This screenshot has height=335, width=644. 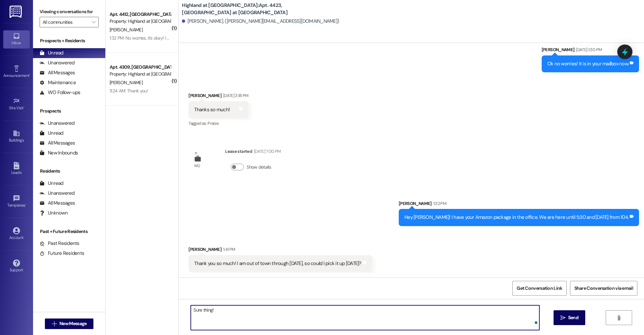 I want to click on a: Templates •, so click(x=17, y=201).